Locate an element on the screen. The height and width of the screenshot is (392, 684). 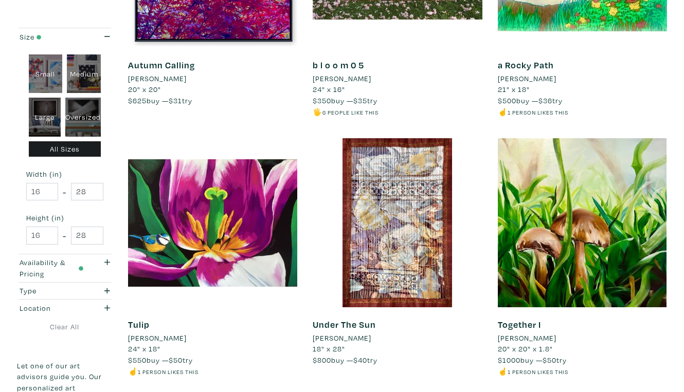
span: $550 is located at coordinates (137, 360).